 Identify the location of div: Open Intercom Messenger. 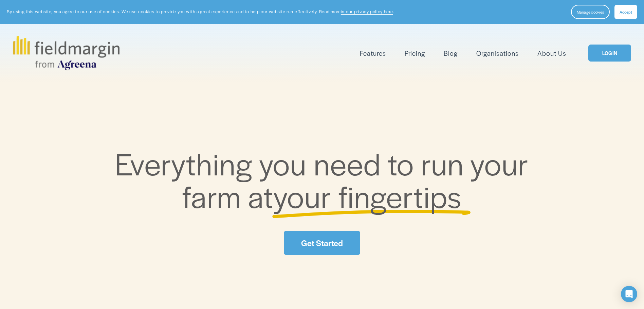
(629, 294).